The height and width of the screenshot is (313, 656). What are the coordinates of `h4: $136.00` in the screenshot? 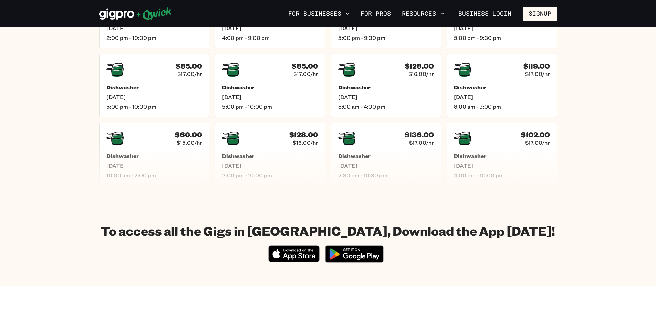 It's located at (419, 135).